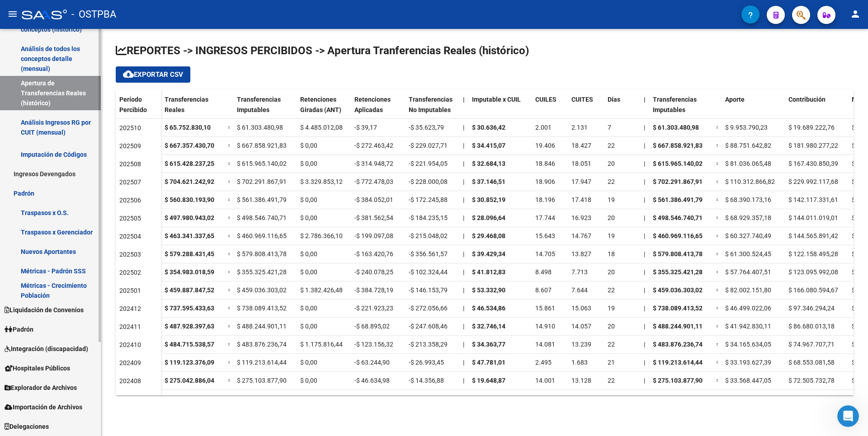 This screenshot has height=436, width=868. Describe the element at coordinates (322, 182) in the screenshot. I see `span: $ 3.329.853,12` at that location.